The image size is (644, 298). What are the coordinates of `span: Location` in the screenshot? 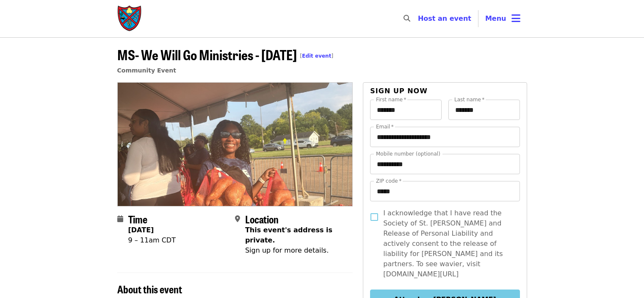 It's located at (261, 219).